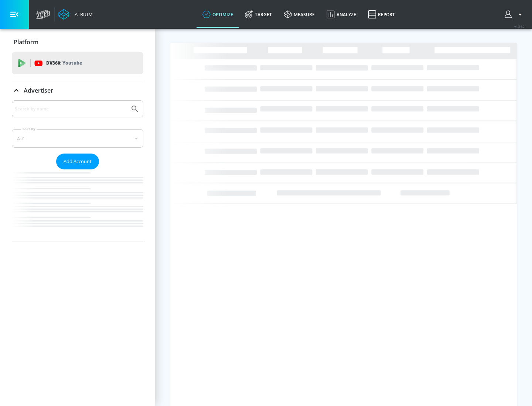  What do you see at coordinates (82, 15) in the screenshot?
I see `div: Atrium` at bounding box center [82, 15].